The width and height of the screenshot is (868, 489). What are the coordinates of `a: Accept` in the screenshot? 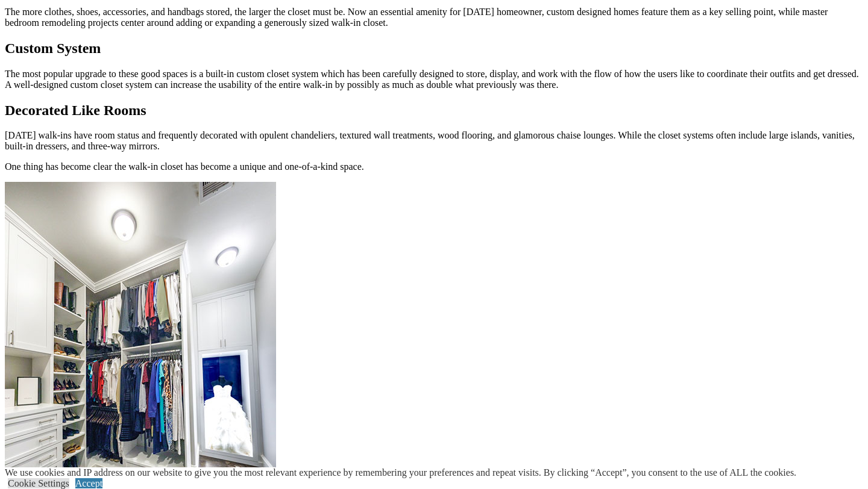 It's located at (88, 483).